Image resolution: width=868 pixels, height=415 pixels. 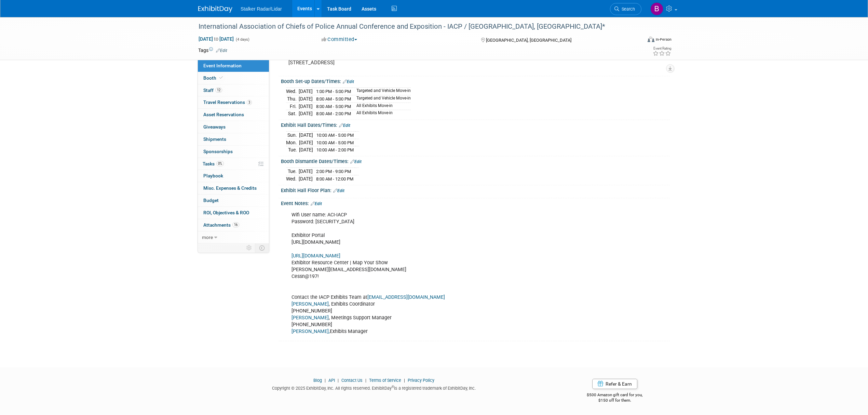 What do you see at coordinates (234, 212) in the screenshot?
I see `a: ROI, Objectives & ROO` at bounding box center [234, 212].